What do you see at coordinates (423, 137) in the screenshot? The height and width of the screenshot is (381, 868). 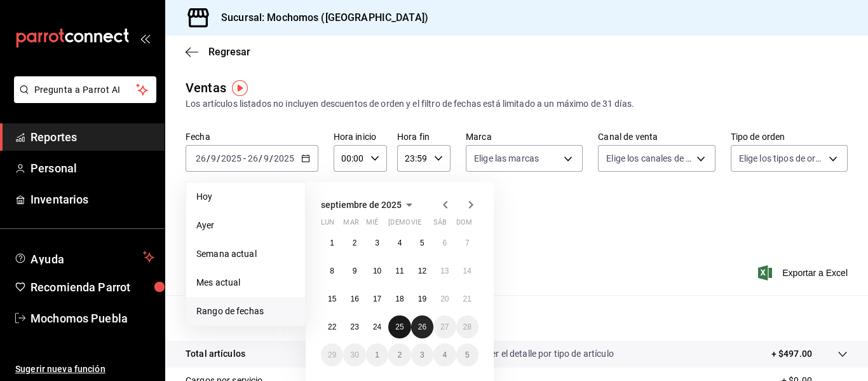 I see `label: Hora fin` at bounding box center [423, 137].